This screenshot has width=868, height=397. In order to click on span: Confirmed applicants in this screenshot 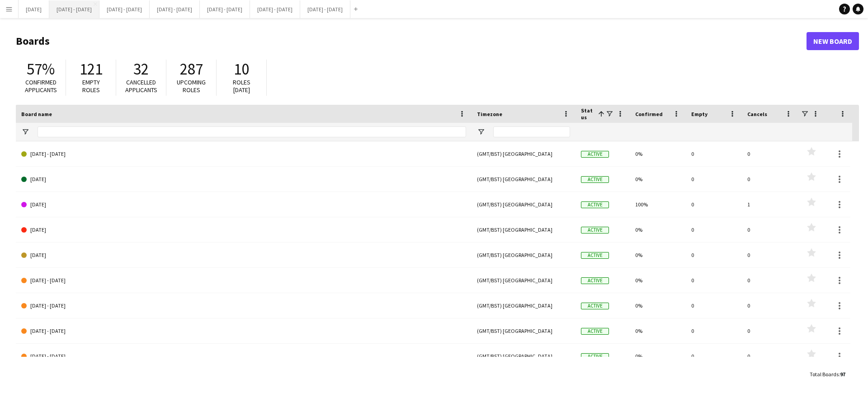, I will do `click(41, 86)`.